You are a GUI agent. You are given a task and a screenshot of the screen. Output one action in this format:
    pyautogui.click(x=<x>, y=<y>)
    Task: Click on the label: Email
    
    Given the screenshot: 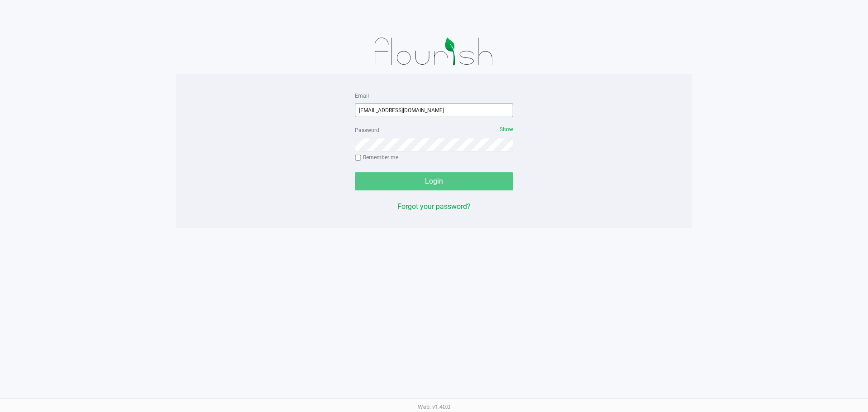 What is the action you would take?
    pyautogui.click(x=362, y=96)
    